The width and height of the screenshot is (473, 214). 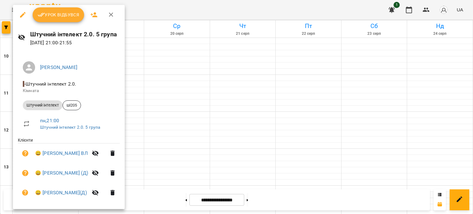 What do you see at coordinates (50, 120) in the screenshot?
I see `a: пн , 21:00` at bounding box center [50, 120].